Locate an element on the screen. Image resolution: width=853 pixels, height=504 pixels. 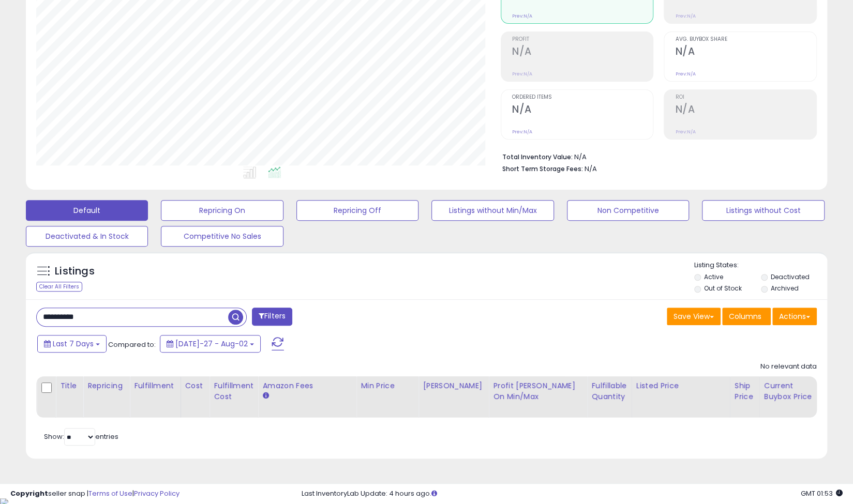
label: Deactivated is located at coordinates (790, 277).